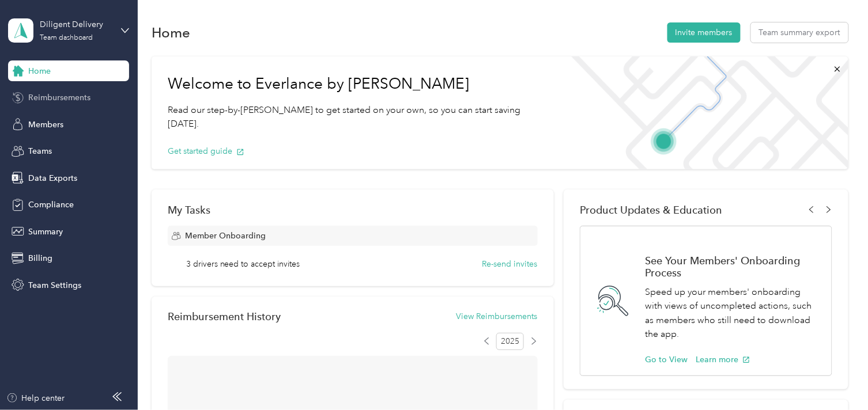 The height and width of the screenshot is (410, 868). Describe the element at coordinates (40, 258) in the screenshot. I see `span: Billing` at that location.